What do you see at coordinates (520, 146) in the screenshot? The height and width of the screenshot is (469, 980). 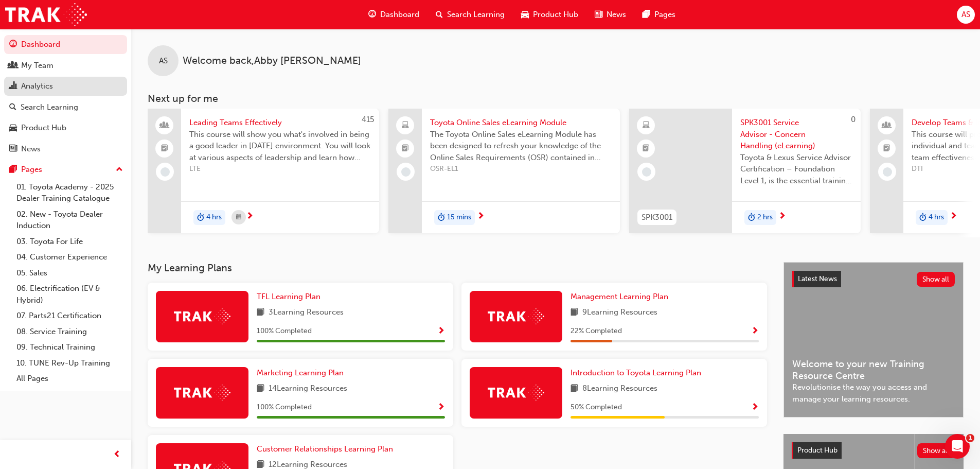 I see `span: The Toyota Online Sales eLearning Module has been designed to refresh your knowledge of the Onlin...` at bounding box center [520, 146].